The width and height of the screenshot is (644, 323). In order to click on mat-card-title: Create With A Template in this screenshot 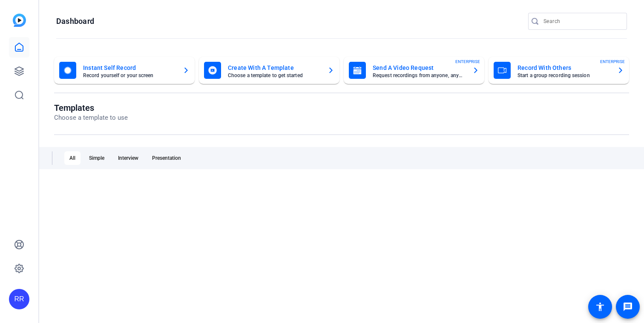, I will do `click(275, 68)`.